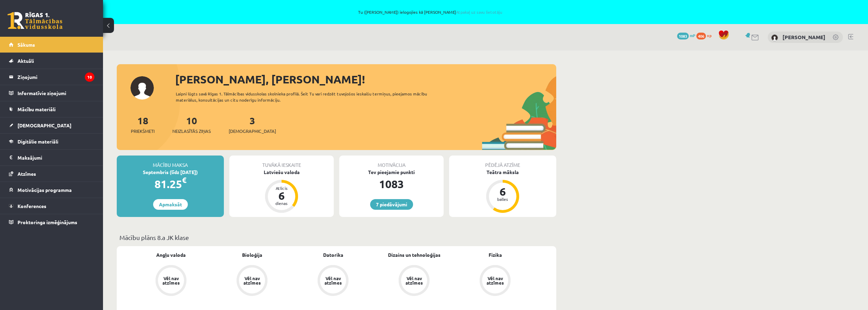 Image resolution: width=868 pixels, height=310 pixels. What do you see at coordinates (38, 141) in the screenshot?
I see `span: Digitālie materiāli` at bounding box center [38, 141].